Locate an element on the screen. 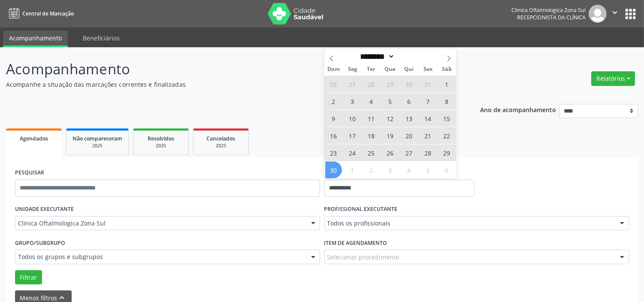 The width and height of the screenshot is (644, 302). span: Novembro 1, 2025 is located at coordinates (447, 84).